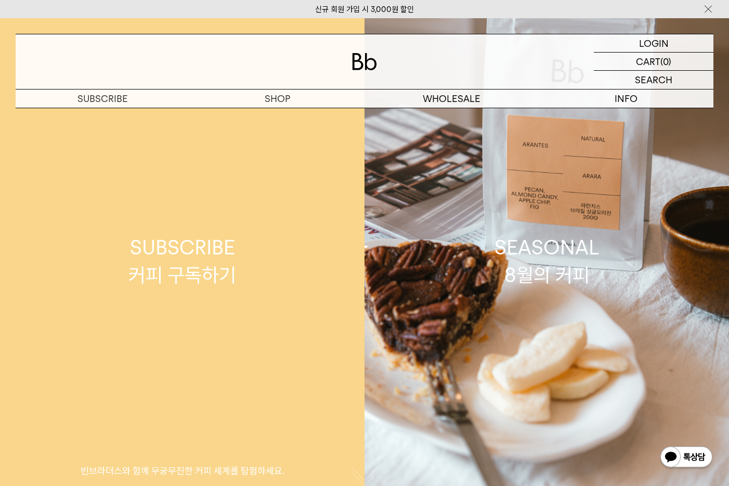 Image resolution: width=729 pixels, height=486 pixels. Describe the element at coordinates (654, 43) in the screenshot. I see `a: LOGIN` at that location.